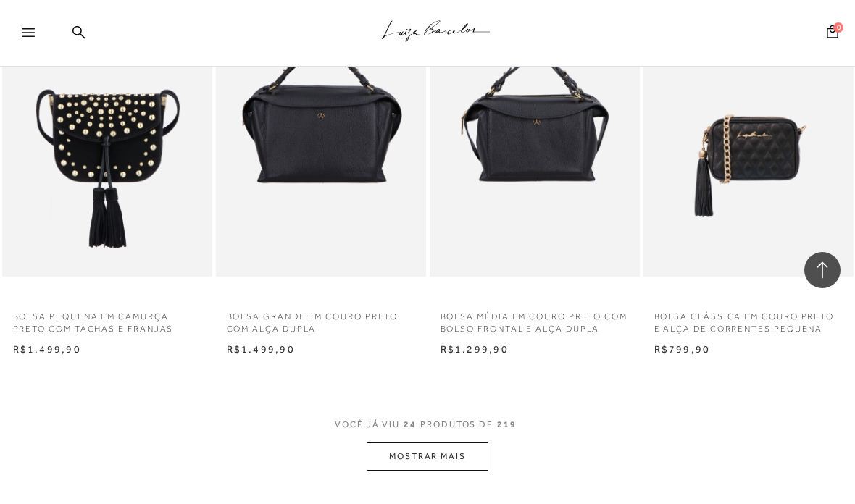  Describe the element at coordinates (107, 318) in the screenshot. I see `p: BOLSA PEQUENA EM CAMURÇA PRETO COM TACHAS E FRANJAS` at that location.